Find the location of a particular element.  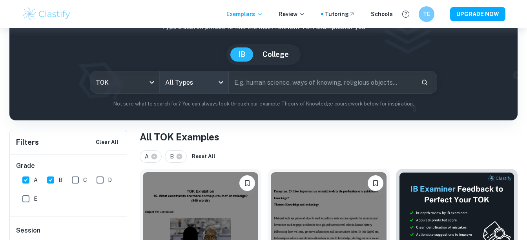

div: All Types is located at coordinates (194, 82).